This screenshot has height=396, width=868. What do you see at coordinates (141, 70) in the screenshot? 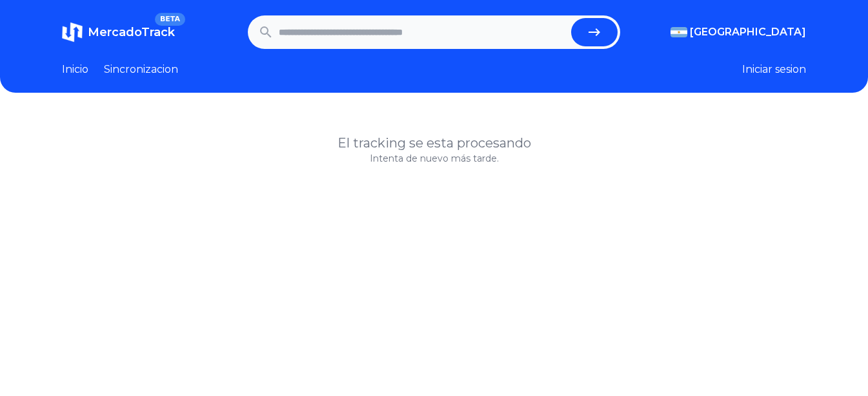
I see `a: Sincronizacion` at bounding box center [141, 70].